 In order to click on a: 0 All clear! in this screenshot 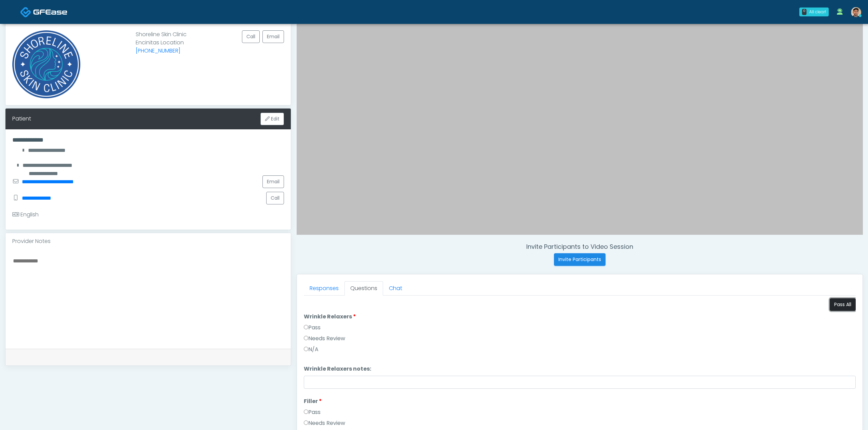, I will do `click(814, 12)`.